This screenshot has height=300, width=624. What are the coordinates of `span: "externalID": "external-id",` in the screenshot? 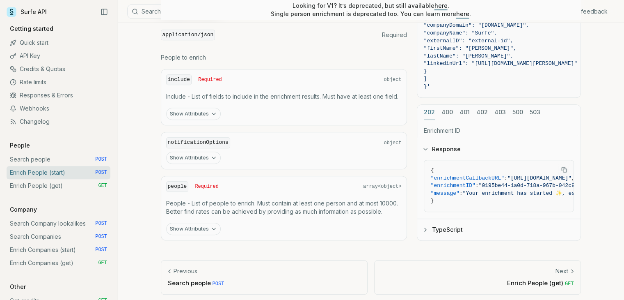 It's located at (469, 40).